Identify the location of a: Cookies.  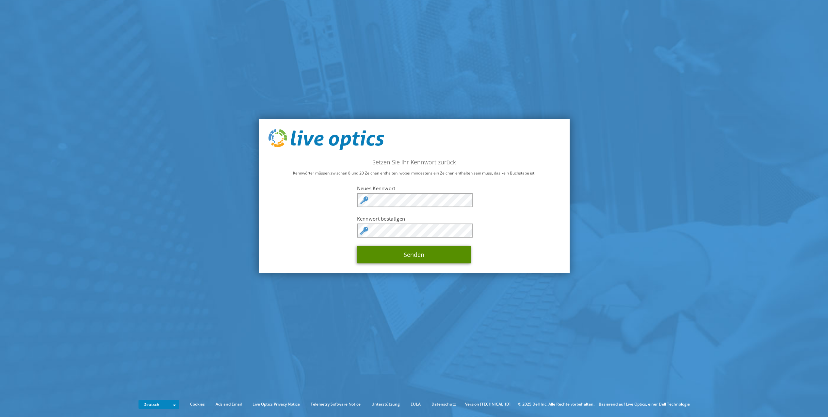
(197, 404).